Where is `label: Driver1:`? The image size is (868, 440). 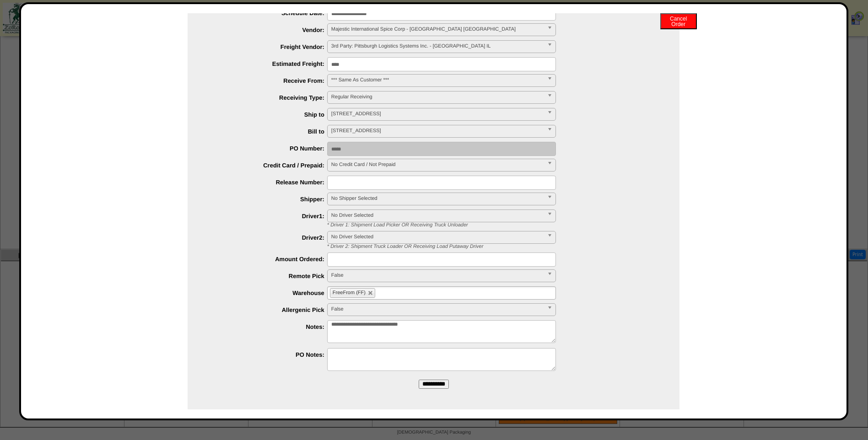 label: Driver1: is located at coordinates (267, 215).